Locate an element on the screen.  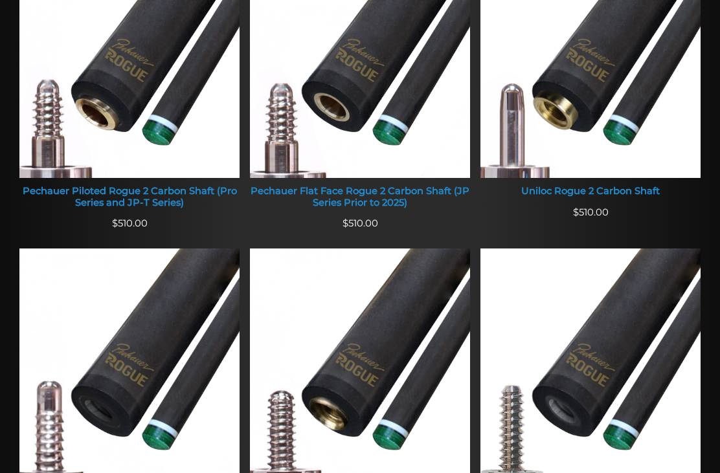
div: Pechauer Flat Face Rogue 2 Carbon Shaft (JP Series Prior to 2025) is located at coordinates (360, 197).